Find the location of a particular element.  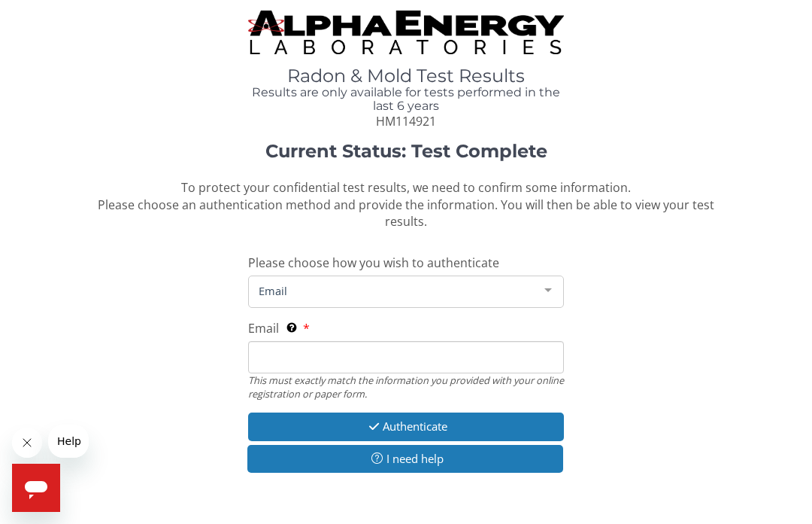

span: To protect your confidential test results, we need to confirm some information. Please choose an ... is located at coordinates (406, 205).